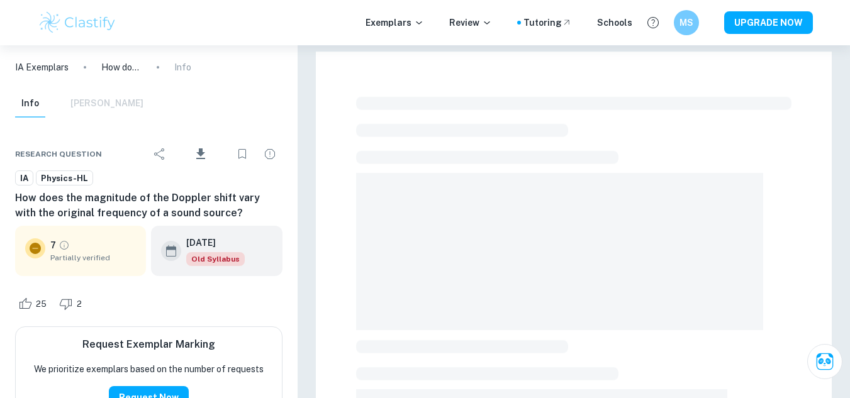 The width and height of the screenshot is (850, 398). I want to click on span: Old Syllabus, so click(215, 259).